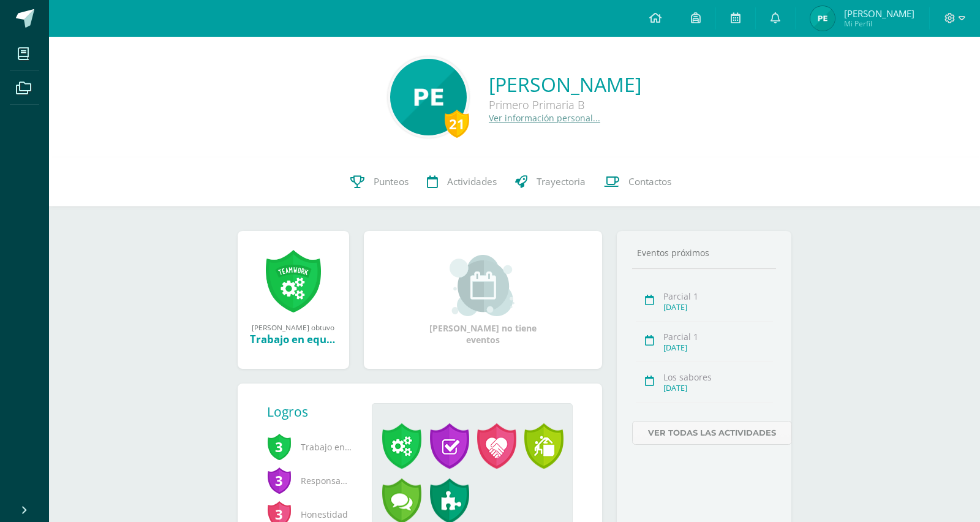 The height and width of the screenshot is (522, 980). What do you see at coordinates (704, 253) in the screenshot?
I see `div: Eventos próximos` at bounding box center [704, 253].